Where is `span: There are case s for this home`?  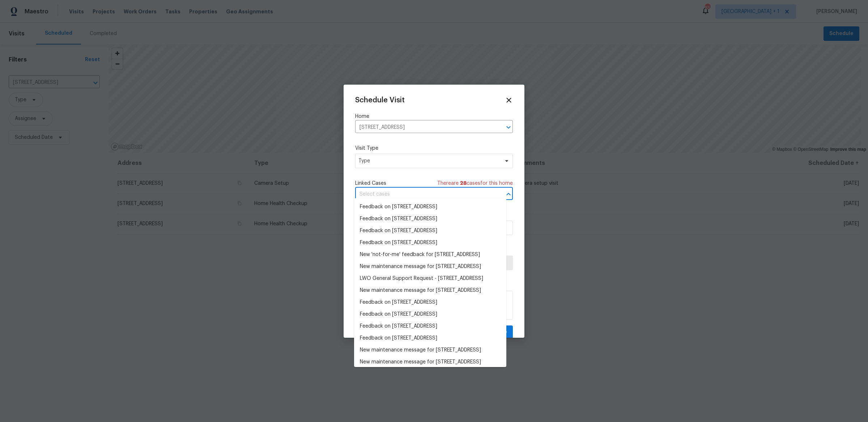 span: There are case s for this home is located at coordinates (475, 183).